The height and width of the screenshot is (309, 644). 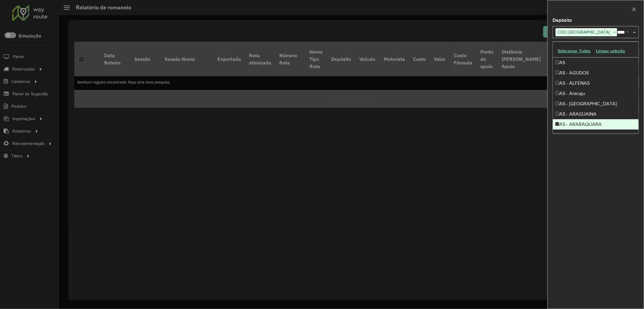 What do you see at coordinates (610, 51) in the screenshot?
I see `button: Limpar seleção` at bounding box center [610, 51].